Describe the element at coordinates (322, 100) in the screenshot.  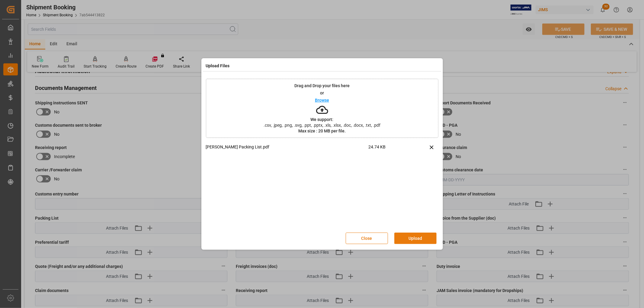
I see `p: Browse` at that location.